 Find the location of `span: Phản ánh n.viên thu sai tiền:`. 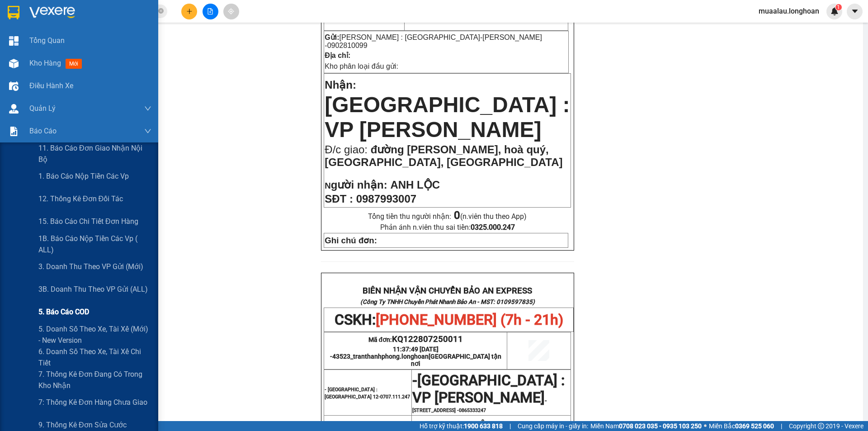

span: Phản ánh n.viên thu sai tiền: is located at coordinates (448, 227).